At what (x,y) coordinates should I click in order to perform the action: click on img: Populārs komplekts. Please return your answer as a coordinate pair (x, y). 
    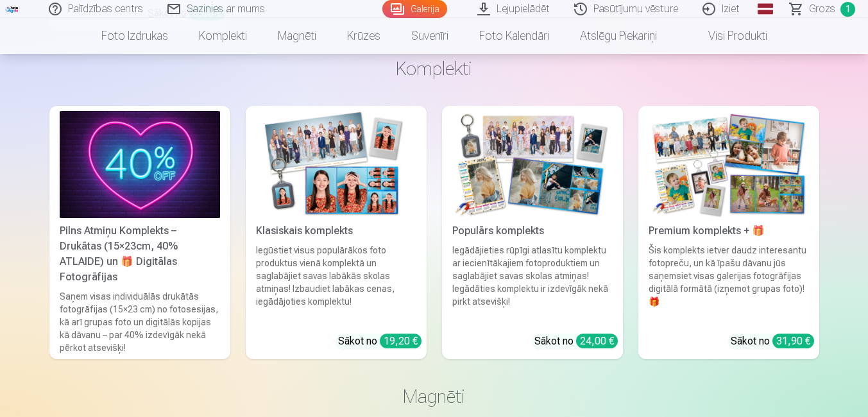
    Looking at the image, I should click on (533, 164).